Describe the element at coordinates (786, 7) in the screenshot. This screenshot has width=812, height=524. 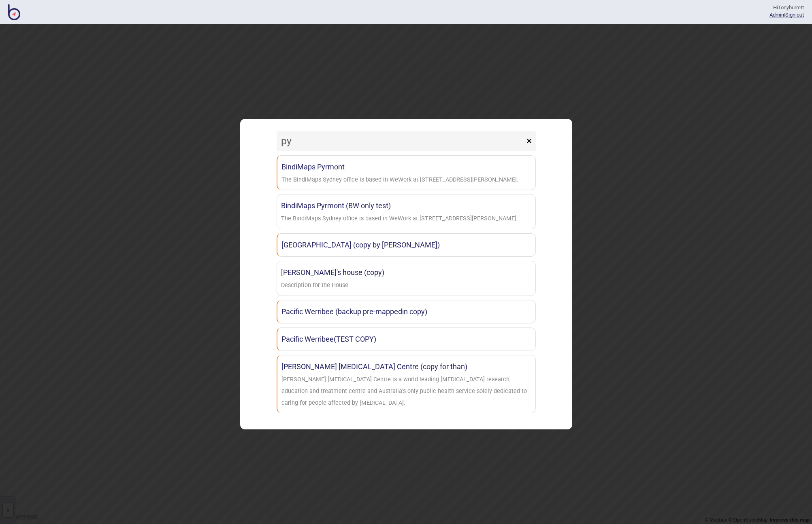
I see `div: Hi Tonyburrett` at that location.